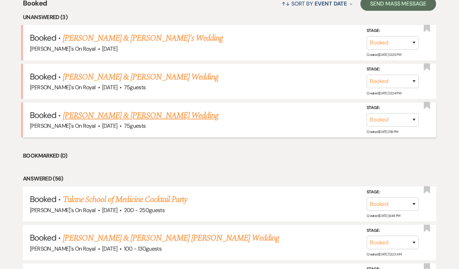 Image resolution: width=459 pixels, height=269 pixels. I want to click on span: 200 - 250 guests, so click(144, 210).